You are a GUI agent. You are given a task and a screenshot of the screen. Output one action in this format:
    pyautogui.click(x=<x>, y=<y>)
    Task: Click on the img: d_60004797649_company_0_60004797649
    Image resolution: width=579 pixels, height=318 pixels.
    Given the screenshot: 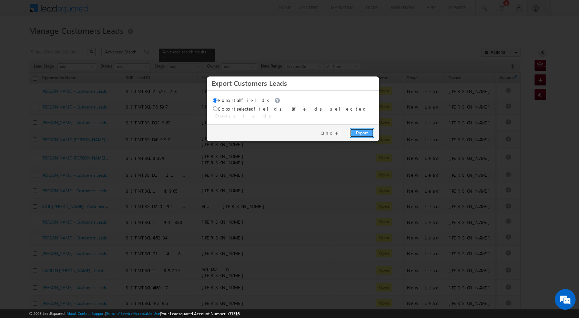 What is the action you would take?
    pyautogui.click(x=20, y=41)
    